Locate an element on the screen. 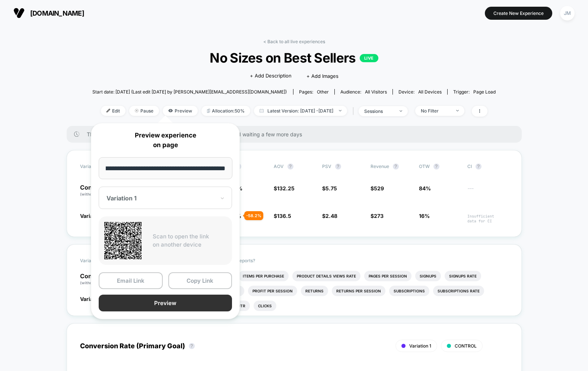 The image size is (588, 371). span: 132.25 is located at coordinates (286, 188).